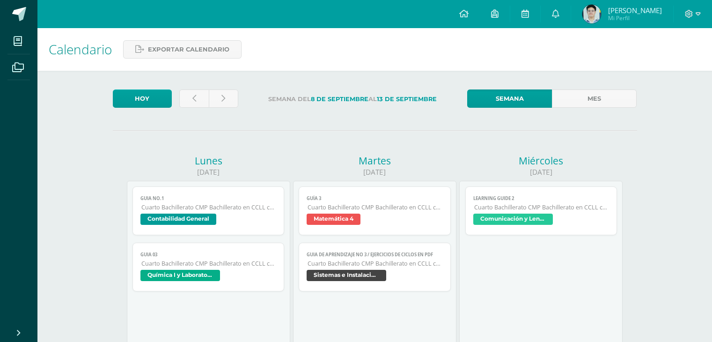 This screenshot has width=712, height=342. What do you see at coordinates (374, 254) in the screenshot?
I see `span: GUIA DE APRENDIZAJE NO 3 / EJERCICIOS DE CICLOS EN PDF` at bounding box center [374, 254].